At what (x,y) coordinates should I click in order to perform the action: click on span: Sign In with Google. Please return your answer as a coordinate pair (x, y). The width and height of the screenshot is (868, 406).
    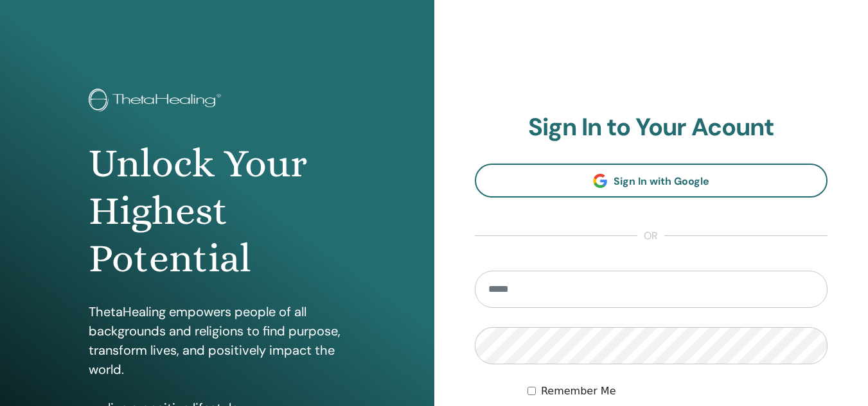
    Looking at the image, I should click on (661, 181).